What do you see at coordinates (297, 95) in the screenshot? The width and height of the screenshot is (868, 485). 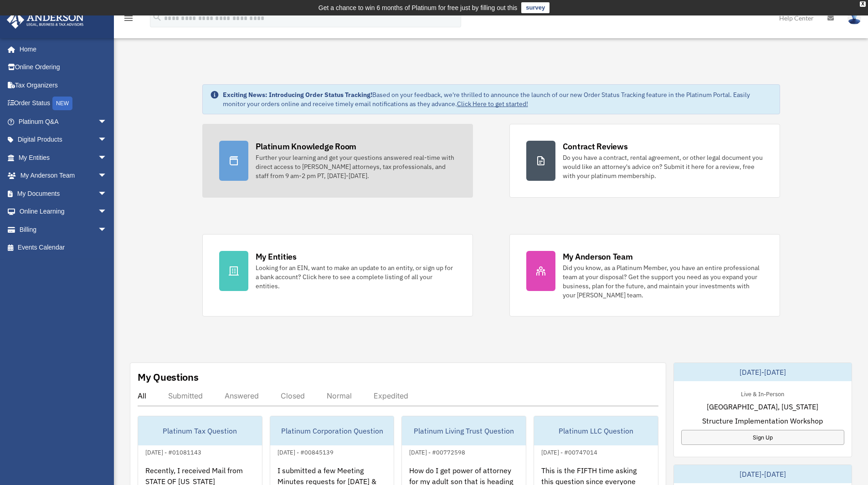 I see `strong: Exciting News: Introducing Order Status Tracking!` at bounding box center [297, 95].